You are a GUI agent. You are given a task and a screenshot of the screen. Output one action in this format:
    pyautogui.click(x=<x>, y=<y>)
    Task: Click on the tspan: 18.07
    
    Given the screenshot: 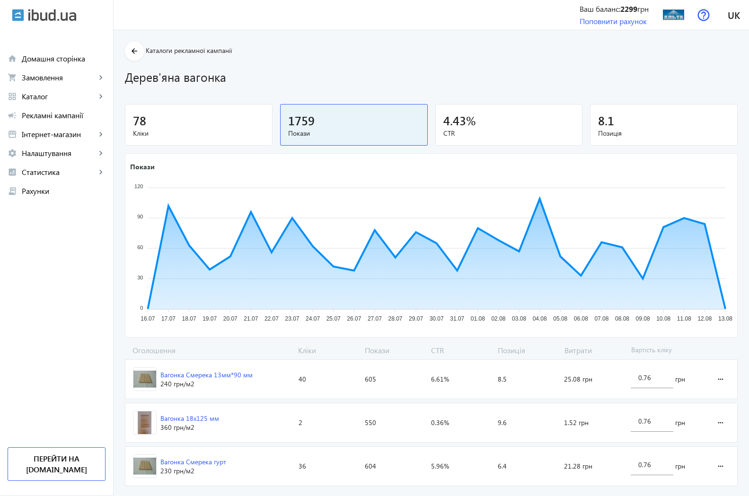 What is the action you would take?
    pyautogui.click(x=189, y=319)
    